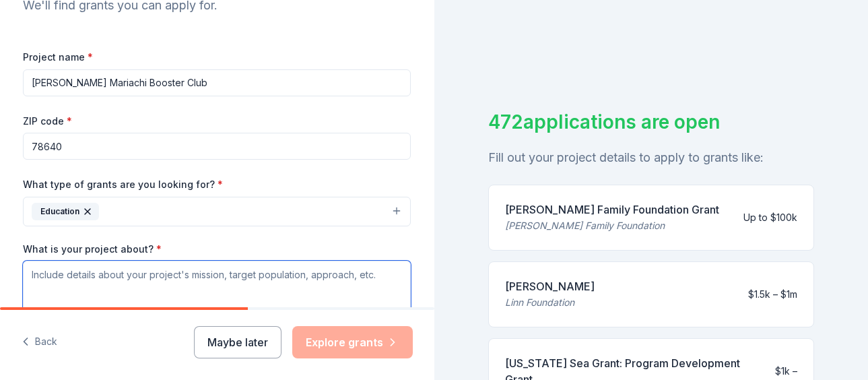 This screenshot has height=380, width=868. What do you see at coordinates (651, 158) in the screenshot?
I see `div: Fill out your project details to apply to grants like:` at bounding box center [651, 158].